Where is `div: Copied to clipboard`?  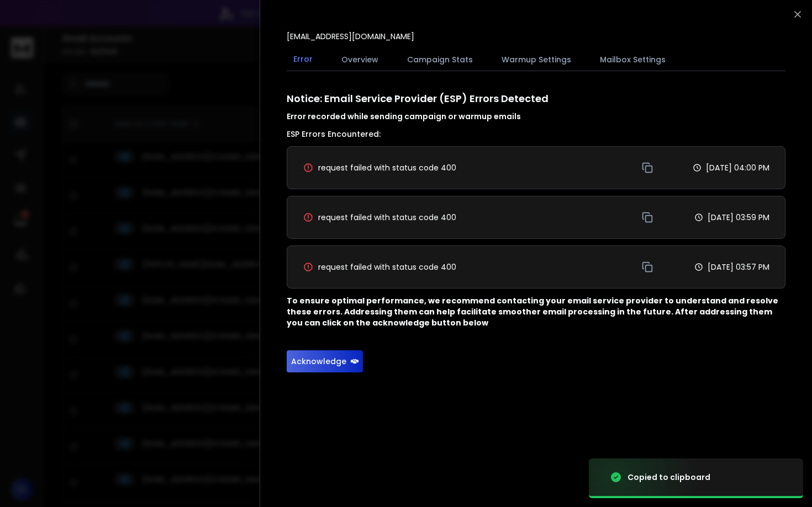 div: Copied to clipboard is located at coordinates (668, 478).